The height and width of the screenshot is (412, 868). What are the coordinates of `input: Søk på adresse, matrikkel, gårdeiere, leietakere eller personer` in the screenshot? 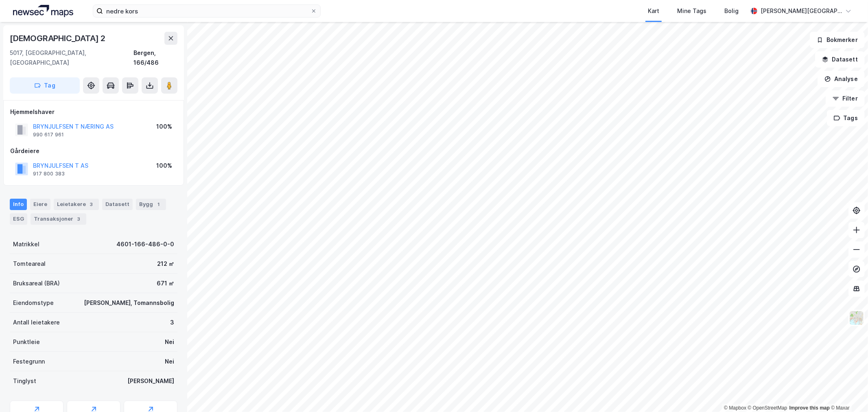 It's located at (207, 11).